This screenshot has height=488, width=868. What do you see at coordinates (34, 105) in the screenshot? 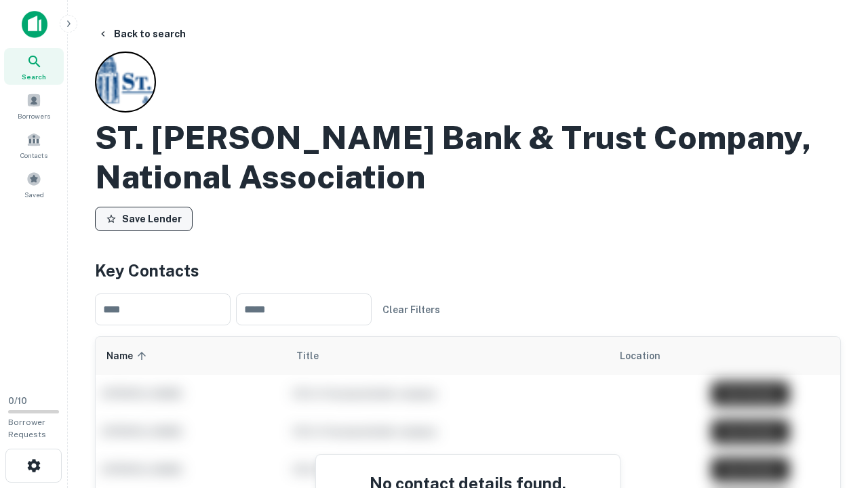
I see `a: Borrowers` at bounding box center [34, 105].